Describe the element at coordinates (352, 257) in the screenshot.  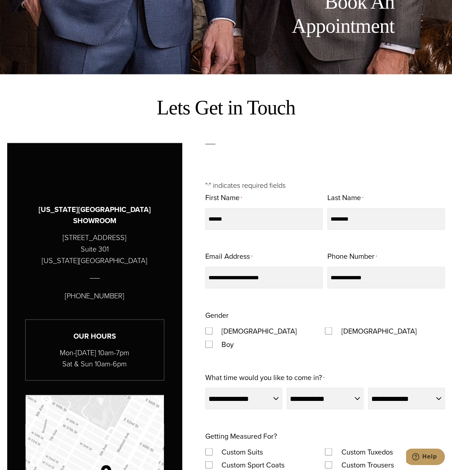
I see `label: Phone Number` at that location.